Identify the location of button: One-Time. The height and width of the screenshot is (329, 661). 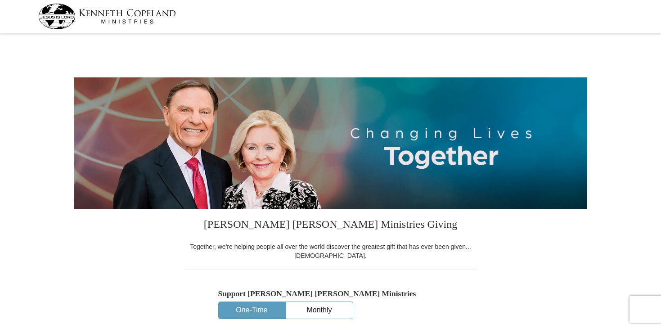
(252, 310).